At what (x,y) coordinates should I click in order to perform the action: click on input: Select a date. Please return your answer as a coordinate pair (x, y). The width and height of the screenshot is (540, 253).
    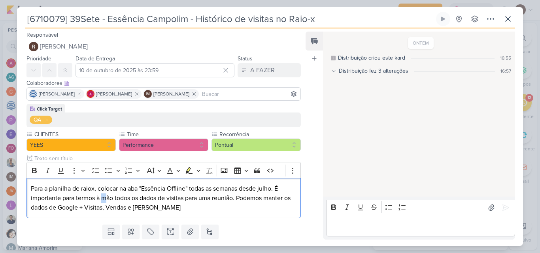
    Looking at the image, I should click on (155, 70).